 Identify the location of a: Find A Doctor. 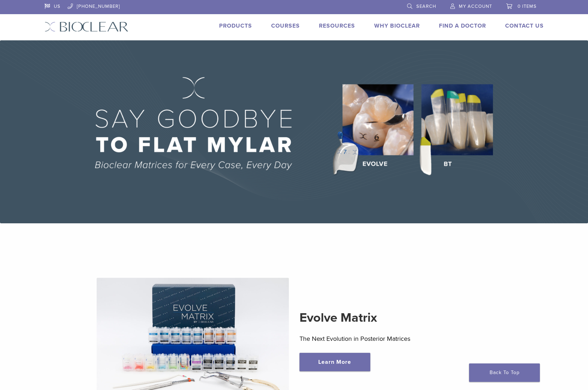
(462, 26).